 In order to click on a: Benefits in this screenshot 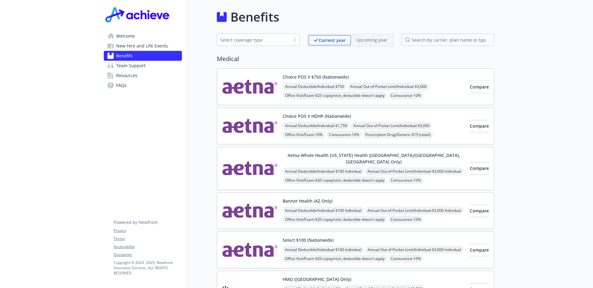, I will do `click(143, 56)`.